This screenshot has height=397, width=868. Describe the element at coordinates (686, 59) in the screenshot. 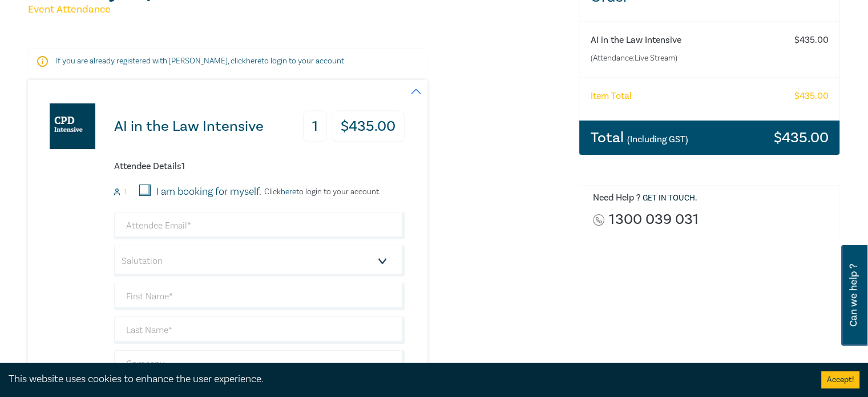

I see `small: (Attendance: Live Stream )` at that location.